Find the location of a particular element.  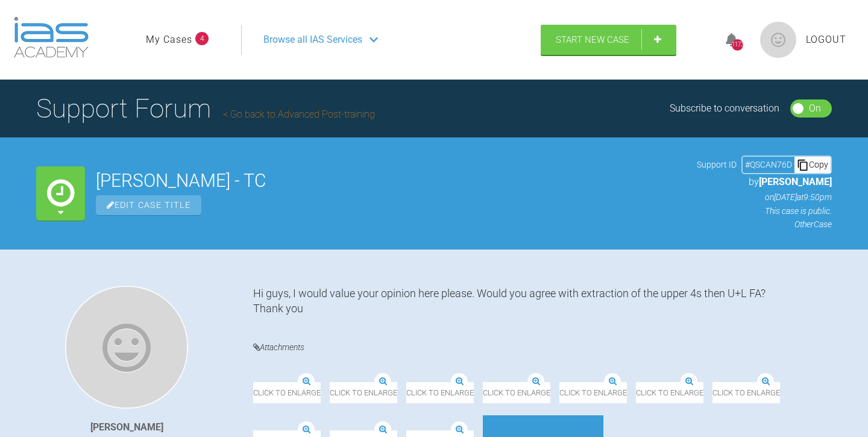

span: Logout is located at coordinates (826, 40).